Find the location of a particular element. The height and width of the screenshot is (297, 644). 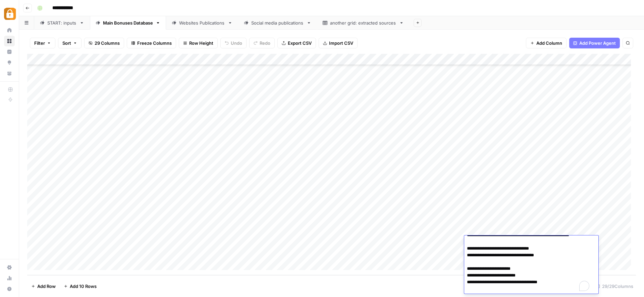

span: Import CSV is located at coordinates (341, 43).